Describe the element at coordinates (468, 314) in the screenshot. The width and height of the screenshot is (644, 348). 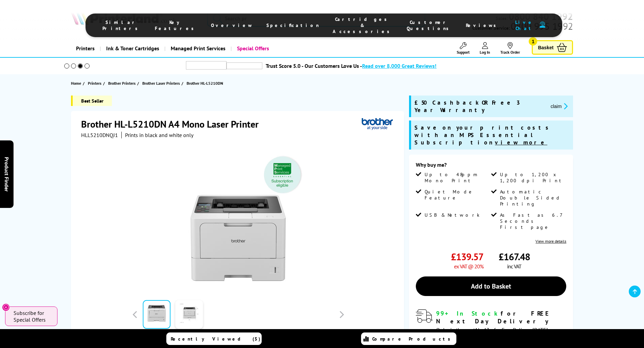
I see `span: 99+ In Stock` at that location.